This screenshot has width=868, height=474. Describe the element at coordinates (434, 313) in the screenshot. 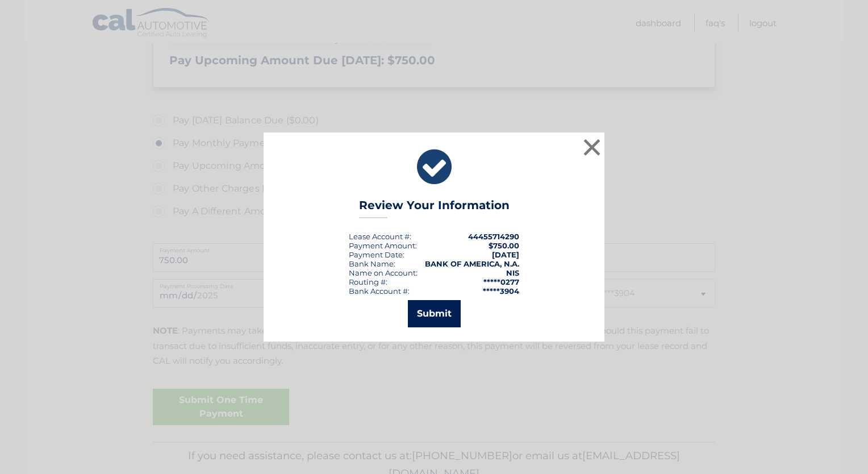

I see `button: Submit` at that location.